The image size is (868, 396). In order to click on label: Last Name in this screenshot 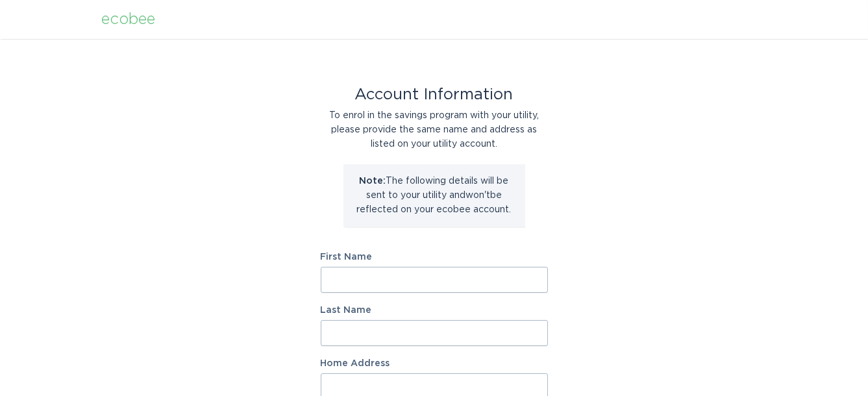, I will do `click(434, 311)`.